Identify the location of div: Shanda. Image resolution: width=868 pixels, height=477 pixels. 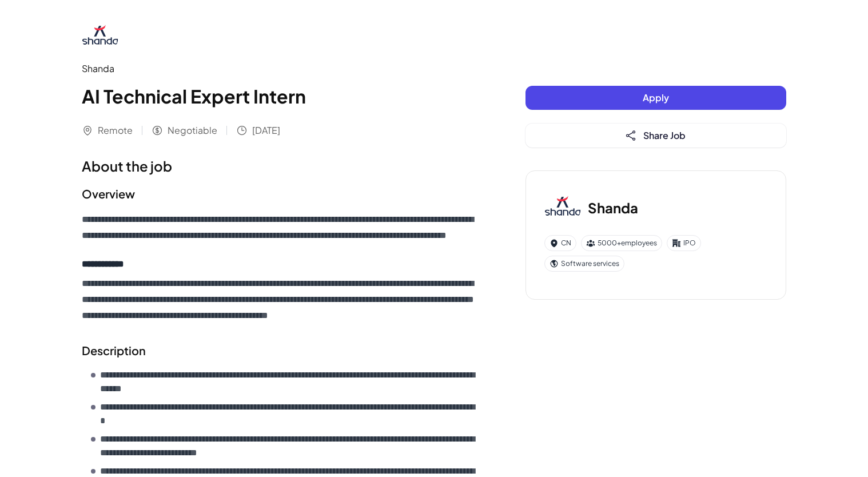
(281, 68).